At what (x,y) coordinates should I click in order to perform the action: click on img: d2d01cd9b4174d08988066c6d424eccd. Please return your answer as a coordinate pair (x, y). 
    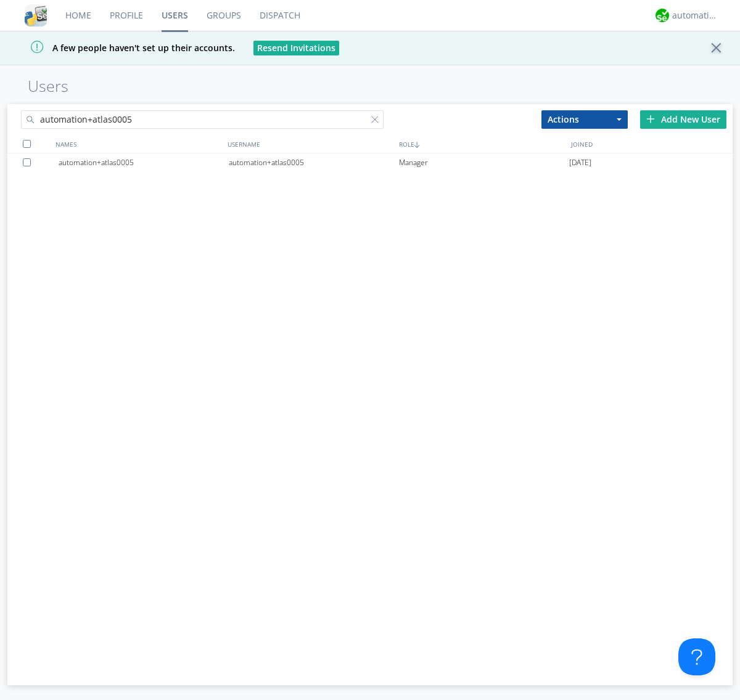
    Looking at the image, I should click on (662, 16).